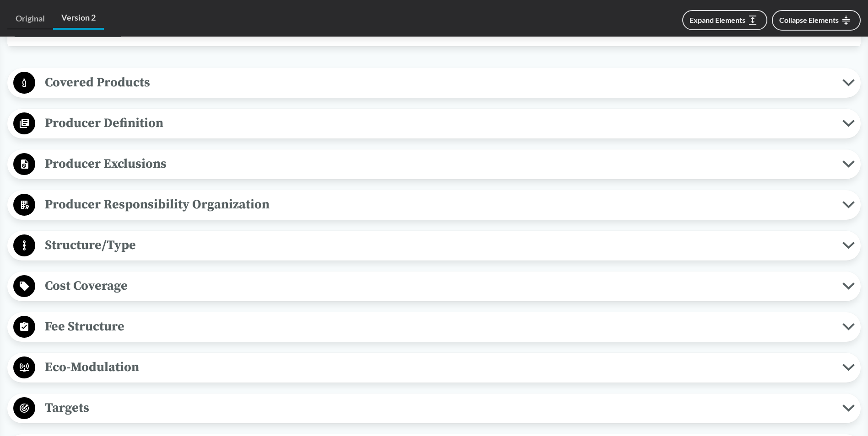  Describe the element at coordinates (439, 82) in the screenshot. I see `span: Covered Products` at that location.